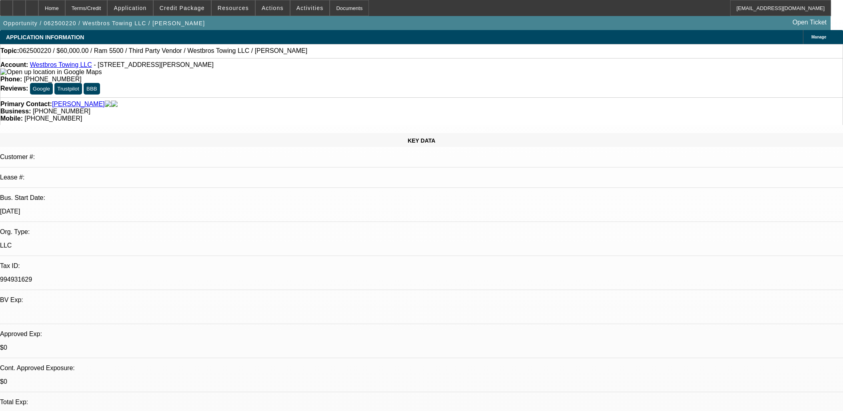 This screenshot has height=411, width=843. Describe the element at coordinates (92, 88) in the screenshot. I see `button: BBB` at that location.